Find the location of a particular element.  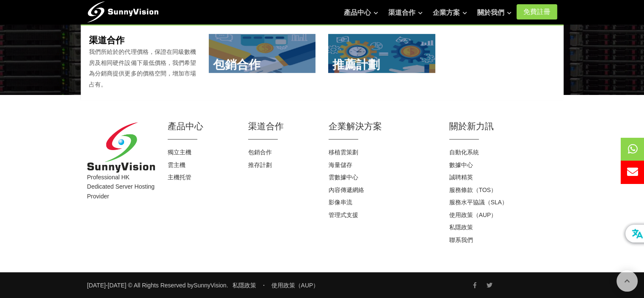

a: 獨立主機 is located at coordinates (179, 152).